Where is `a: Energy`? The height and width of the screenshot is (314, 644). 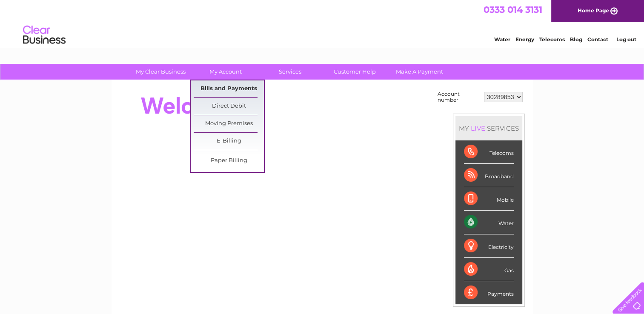 a: Energy is located at coordinates (525, 39).